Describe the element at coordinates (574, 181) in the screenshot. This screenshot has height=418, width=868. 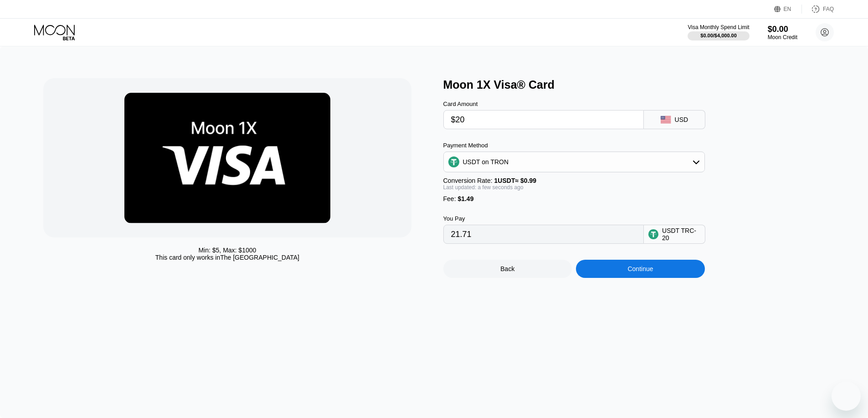
I see `div: Conversion Rate:` at that location.